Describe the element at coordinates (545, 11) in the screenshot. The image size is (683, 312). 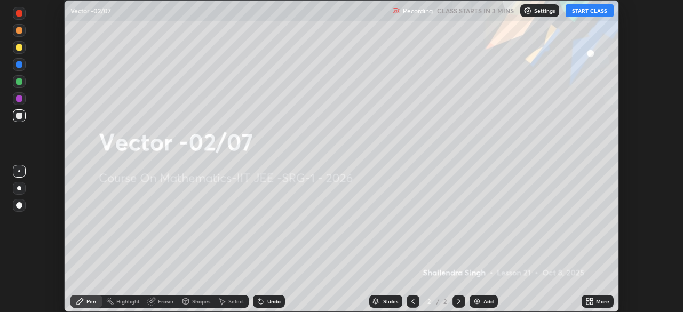
I see `p: Settings` at that location.